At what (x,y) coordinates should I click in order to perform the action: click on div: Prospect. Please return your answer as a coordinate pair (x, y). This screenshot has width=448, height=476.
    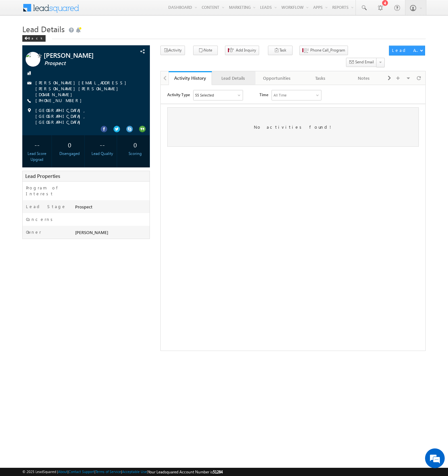
    Looking at the image, I should click on (112, 208).